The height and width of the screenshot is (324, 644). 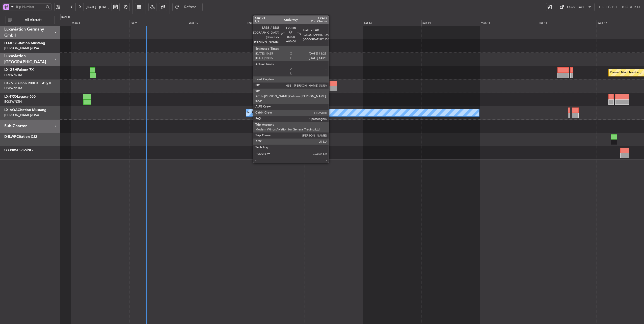 What do you see at coordinates (11, 110) in the screenshot?
I see `span: LX-AOA` at bounding box center [11, 110].